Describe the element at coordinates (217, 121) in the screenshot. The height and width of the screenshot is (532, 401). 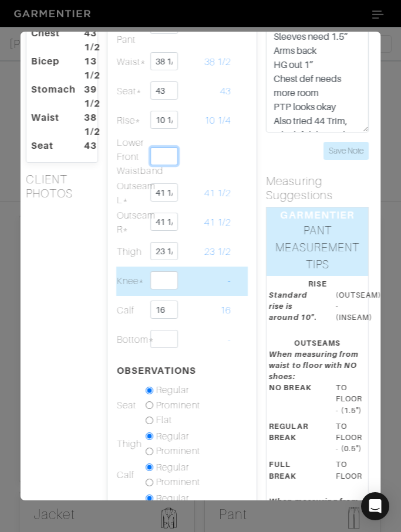
I see `span: 10 1/4` at that location.